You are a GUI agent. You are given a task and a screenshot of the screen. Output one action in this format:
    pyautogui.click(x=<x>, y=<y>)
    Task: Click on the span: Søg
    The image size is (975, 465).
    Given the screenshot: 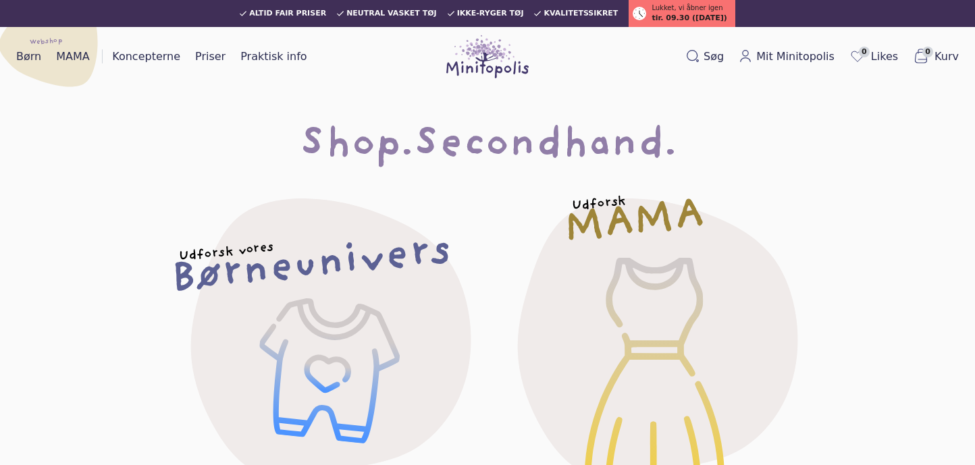 What is the action you would take?
    pyautogui.click(x=713, y=57)
    